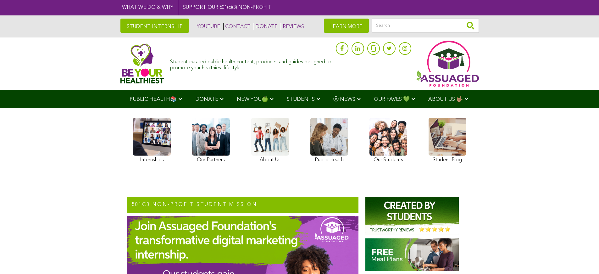 Image resolution: width=599 pixels, height=274 pixels. Describe the element at coordinates (344, 99) in the screenshot. I see `span: Ⓥ NEWS` at that location.